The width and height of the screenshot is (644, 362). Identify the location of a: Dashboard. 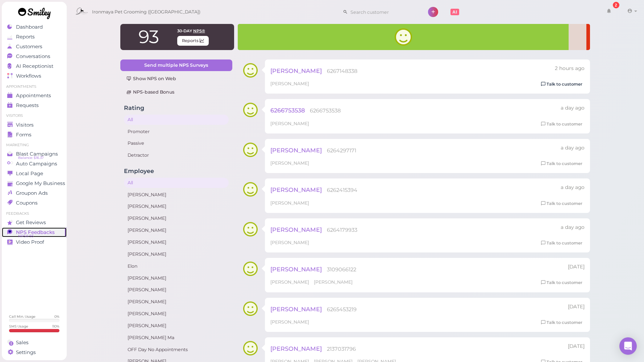
(34, 27).